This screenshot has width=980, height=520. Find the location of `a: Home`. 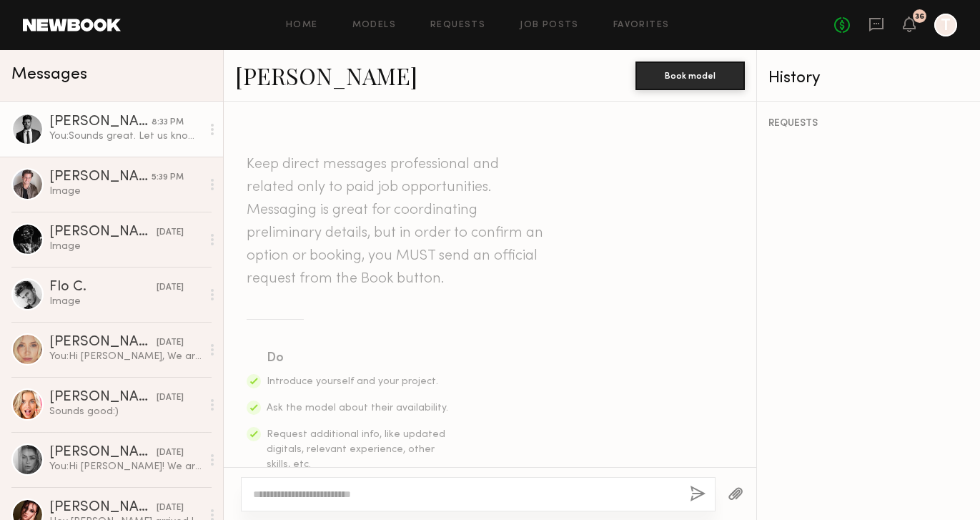

a: Home is located at coordinates (302, 25).